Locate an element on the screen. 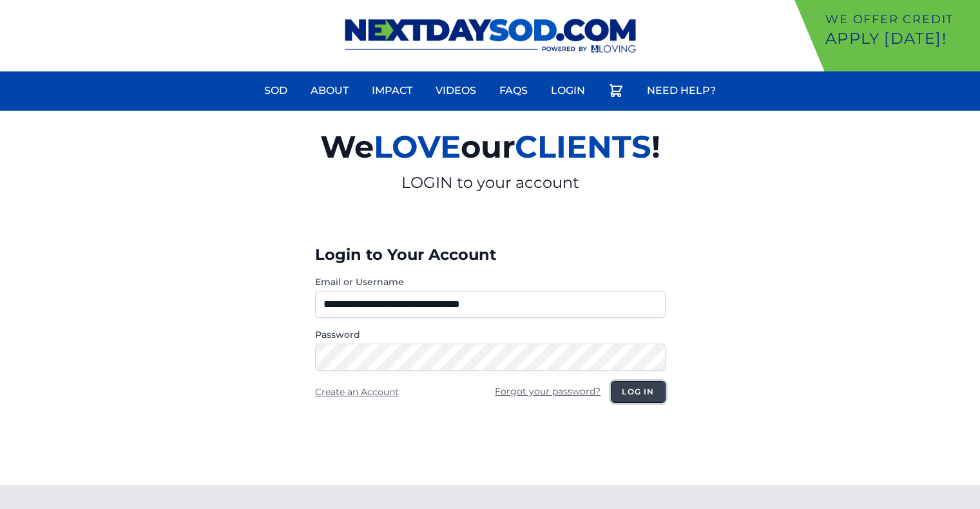  label: Email or Username is located at coordinates (490, 282).